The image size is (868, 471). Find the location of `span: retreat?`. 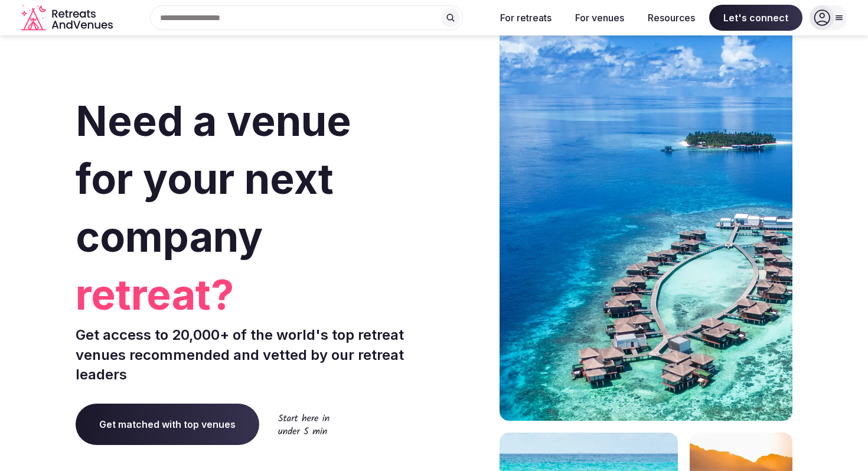

span: retreat? is located at coordinates (252, 295).